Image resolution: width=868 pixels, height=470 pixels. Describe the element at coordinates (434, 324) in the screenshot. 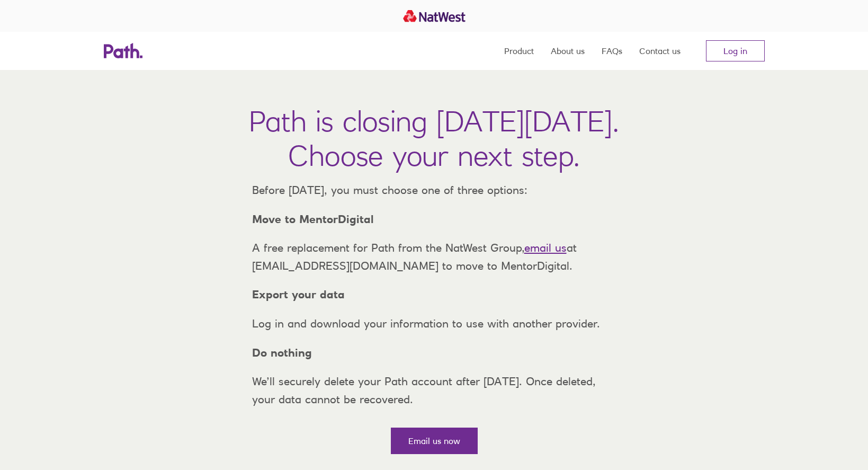

I see `p: Log in and download your information to use with another provider.` at that location.